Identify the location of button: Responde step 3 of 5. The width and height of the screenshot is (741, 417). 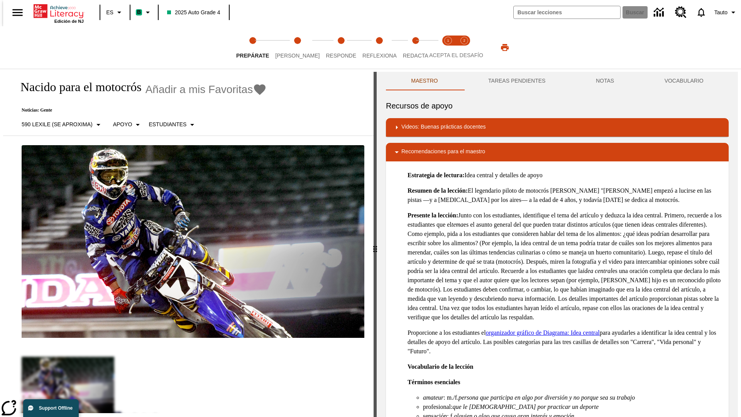
(341, 47).